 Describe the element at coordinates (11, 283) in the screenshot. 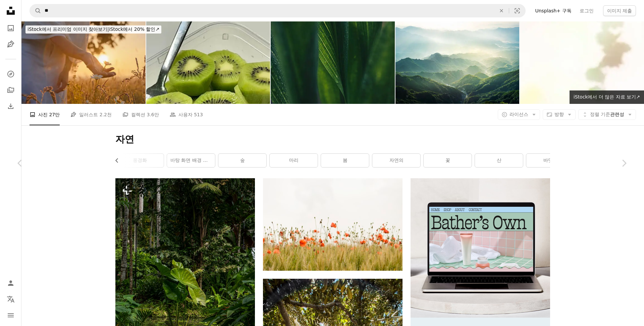

I see `a: 로그인 / 가입` at that location.